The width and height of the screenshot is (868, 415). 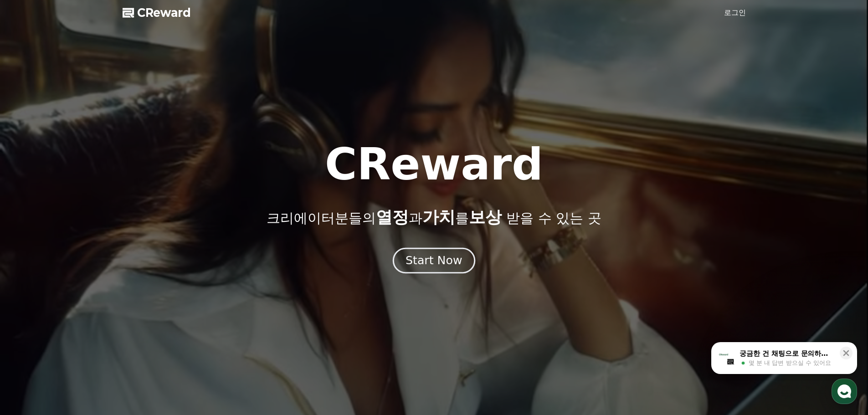 What do you see at coordinates (164, 13) in the screenshot?
I see `span: CReward` at bounding box center [164, 13].